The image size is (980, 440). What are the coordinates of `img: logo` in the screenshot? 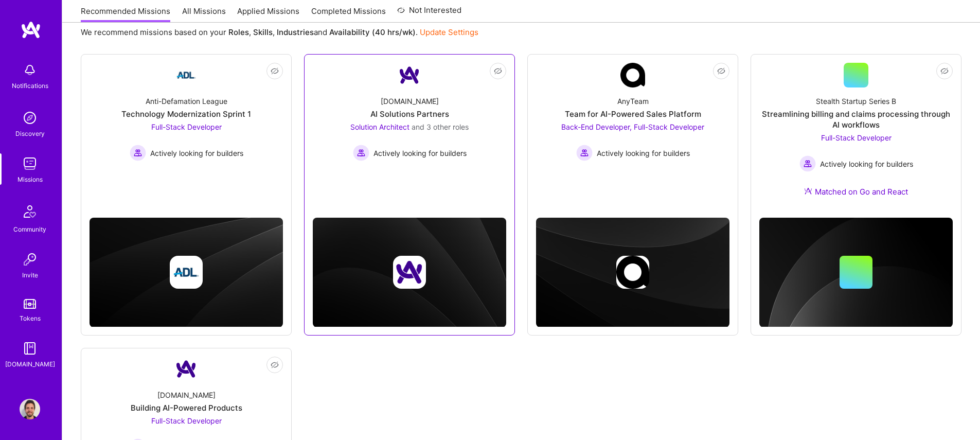 It's located at (31, 30).